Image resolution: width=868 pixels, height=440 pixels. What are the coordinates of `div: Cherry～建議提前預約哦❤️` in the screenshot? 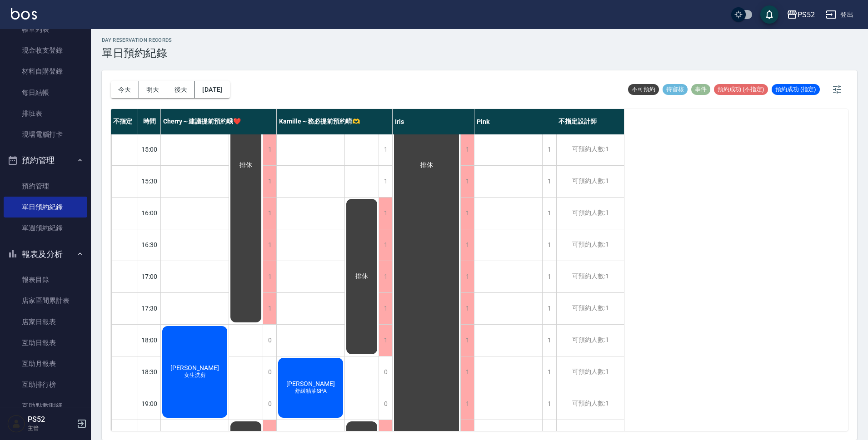 It's located at (219, 122).